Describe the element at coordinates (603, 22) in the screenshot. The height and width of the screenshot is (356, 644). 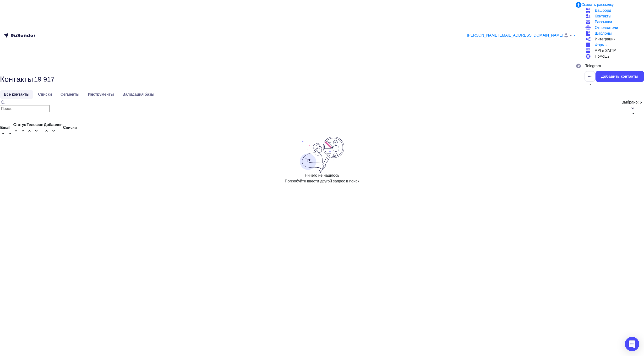
I see `span: Рассылки` at that location.